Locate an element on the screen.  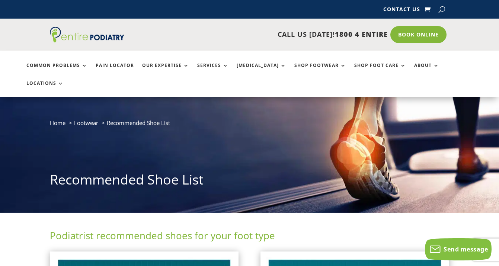
span: Recommended Shoe List is located at coordinates (138, 123).